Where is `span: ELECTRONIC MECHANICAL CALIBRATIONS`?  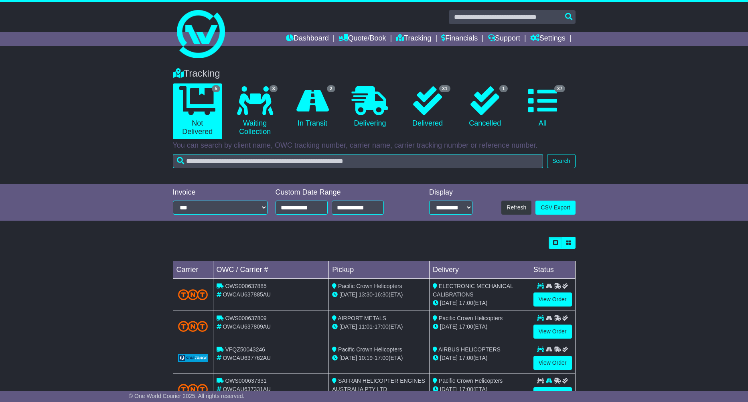
span: ELECTRONIC MECHANICAL CALIBRATIONS is located at coordinates (473, 290).